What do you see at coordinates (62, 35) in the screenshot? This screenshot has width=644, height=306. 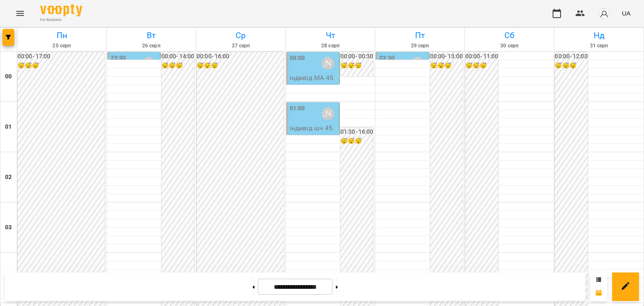 I see `h6: Пн` at bounding box center [62, 35].